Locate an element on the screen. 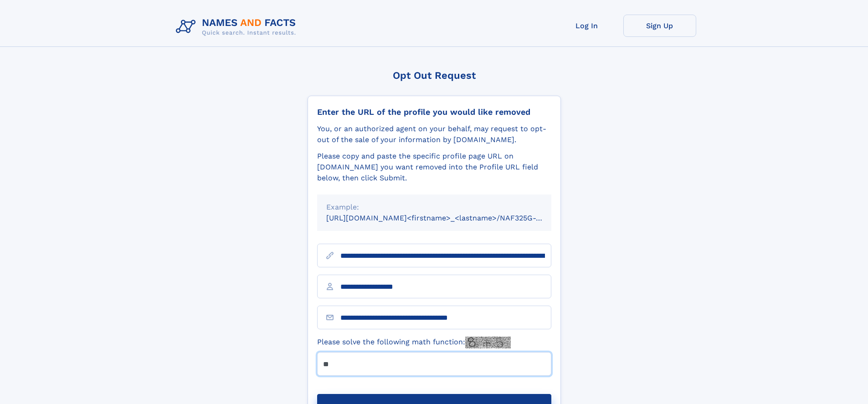  div: You, or an authorized agent on your behalf, may request to opt-out of the sale of your informatio... is located at coordinates (434, 135).